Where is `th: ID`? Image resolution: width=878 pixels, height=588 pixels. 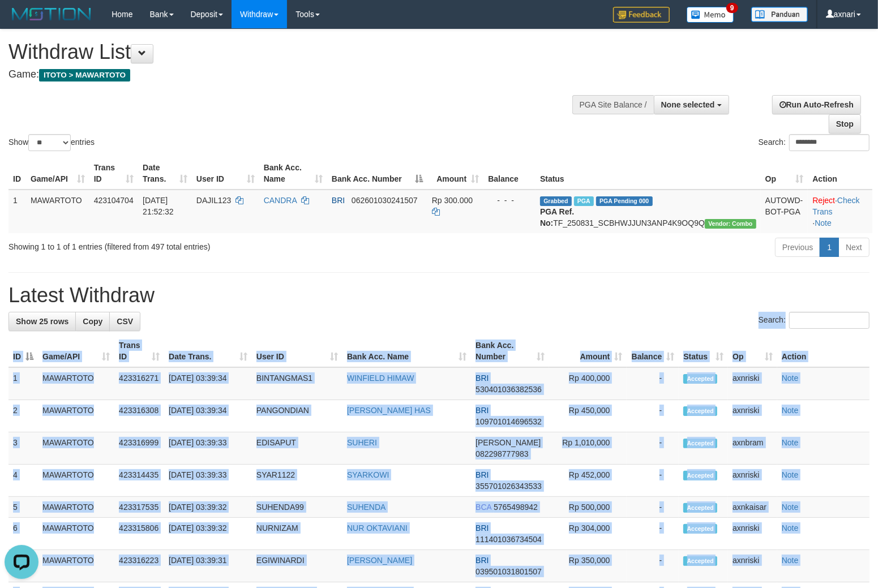 th: ID is located at coordinates (17, 173).